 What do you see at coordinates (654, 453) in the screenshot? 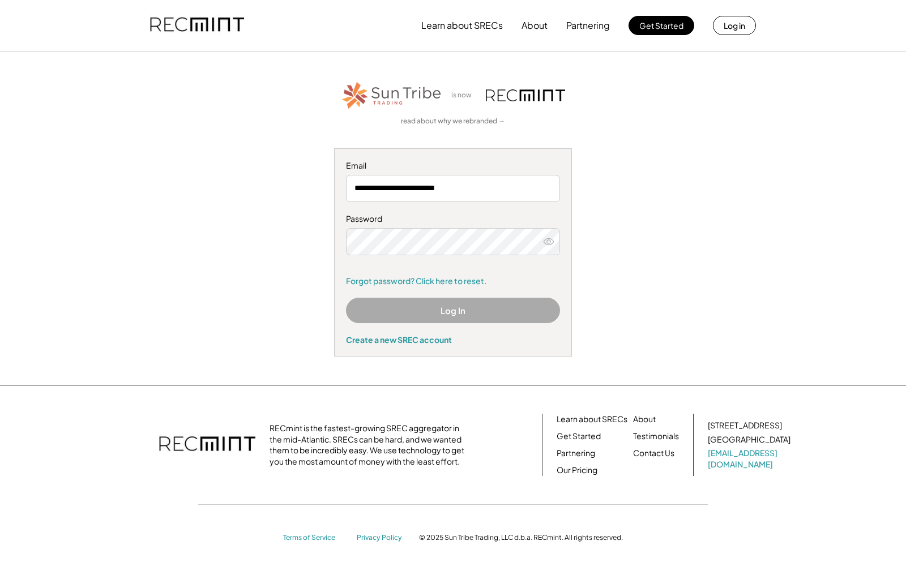
I see `a: Contact Us` at bounding box center [654, 453].